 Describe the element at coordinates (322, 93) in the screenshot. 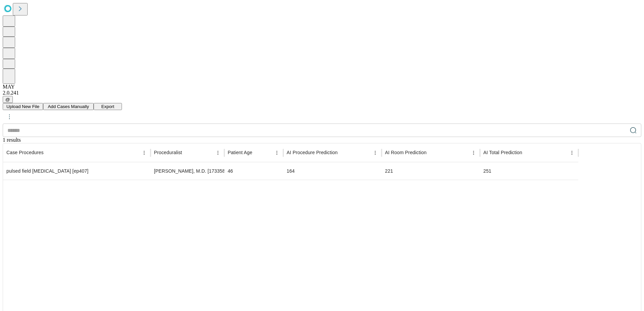

I see `div: 2.0.241` at that location.